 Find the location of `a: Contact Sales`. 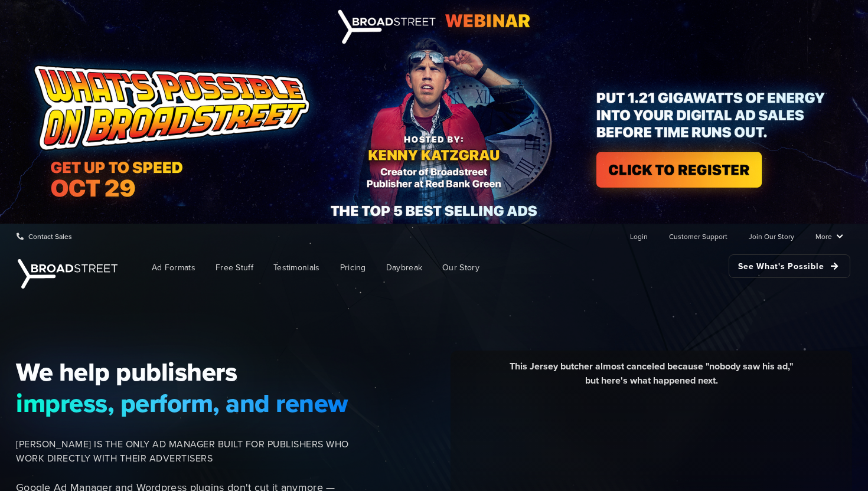

a: Contact Sales is located at coordinates (44, 236).